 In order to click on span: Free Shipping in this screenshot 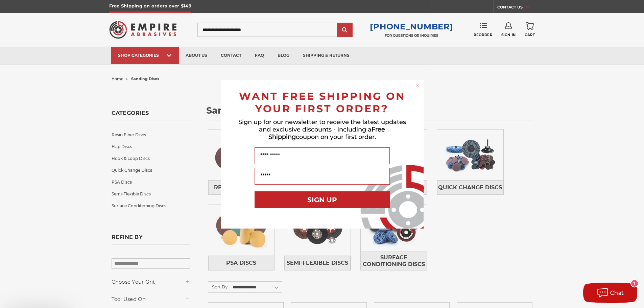, I will do `click(327, 134)`.